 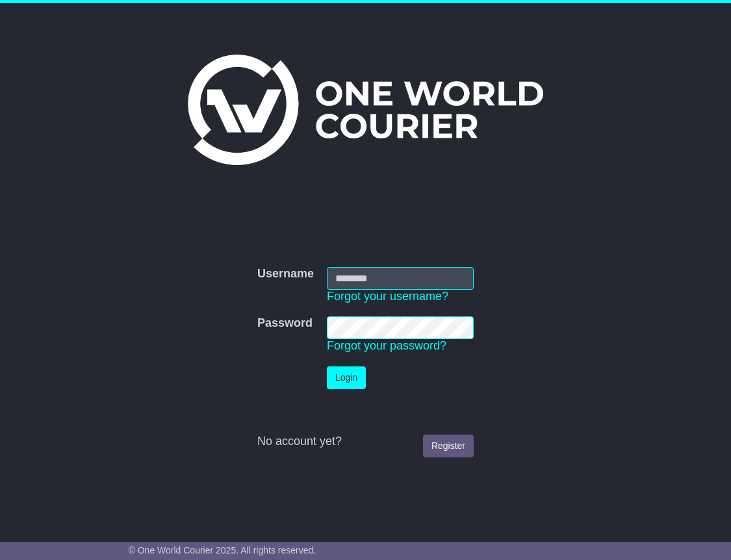 I want to click on span: © One World Courier 2025. All rights reserved., so click(x=222, y=550).